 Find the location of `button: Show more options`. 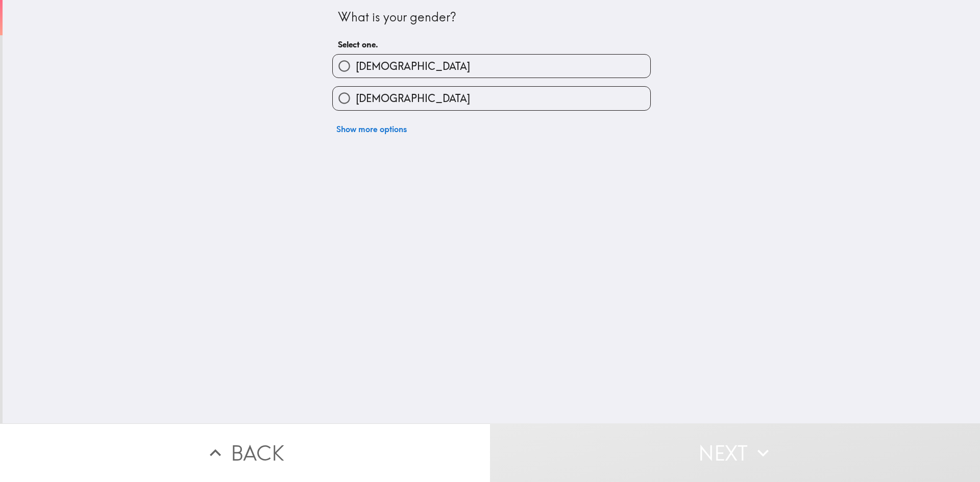

button: Show more options is located at coordinates (372, 129).